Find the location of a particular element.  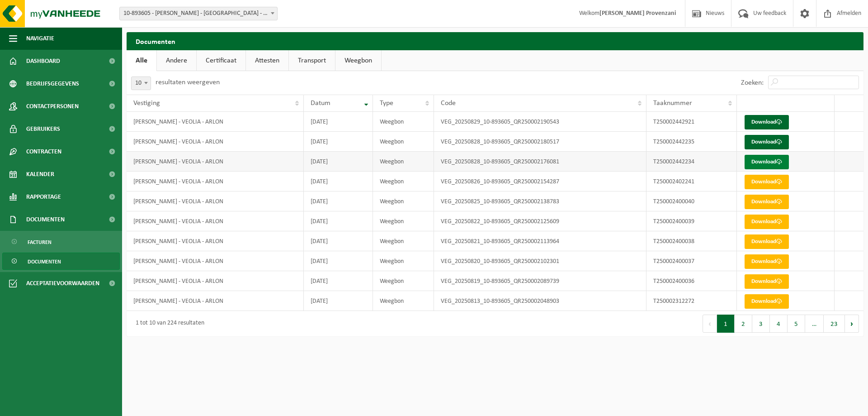

button: Next is located at coordinates (852, 324).